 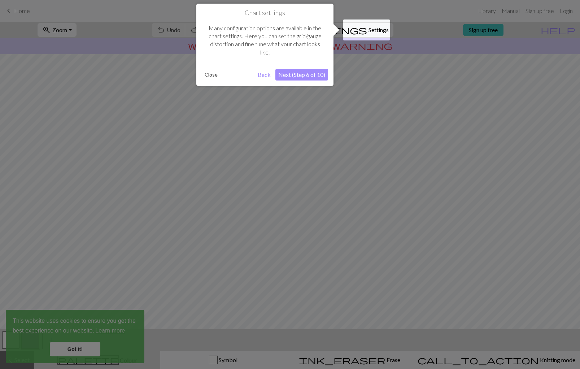 What do you see at coordinates (265, 45) in the screenshot?
I see `div: Chart settings` at bounding box center [265, 45].